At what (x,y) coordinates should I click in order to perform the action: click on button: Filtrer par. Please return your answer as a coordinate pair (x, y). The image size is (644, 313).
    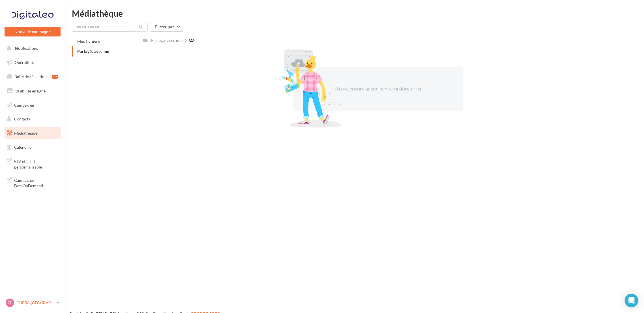
    Looking at the image, I should click on (167, 27).